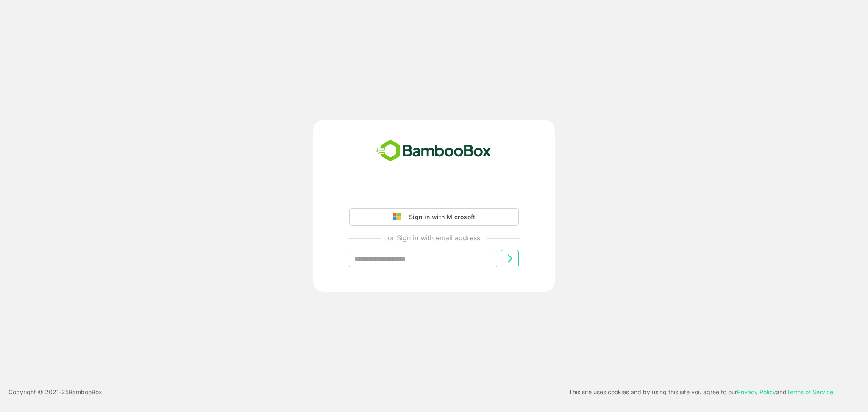 Image resolution: width=868 pixels, height=412 pixels. Describe the element at coordinates (55, 392) in the screenshot. I see `p: Copyright © 2021- 25 BambooBox` at that location.